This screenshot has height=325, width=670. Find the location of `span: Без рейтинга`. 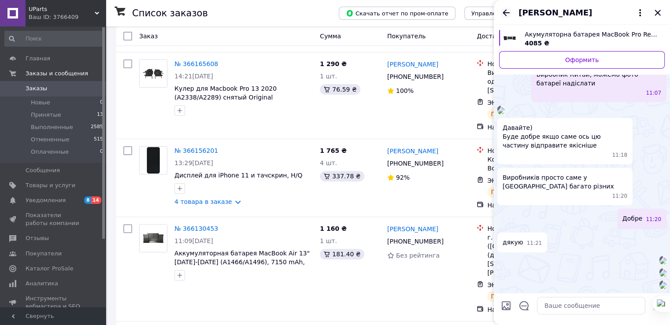

span: Без рейтинга is located at coordinates (417, 255).